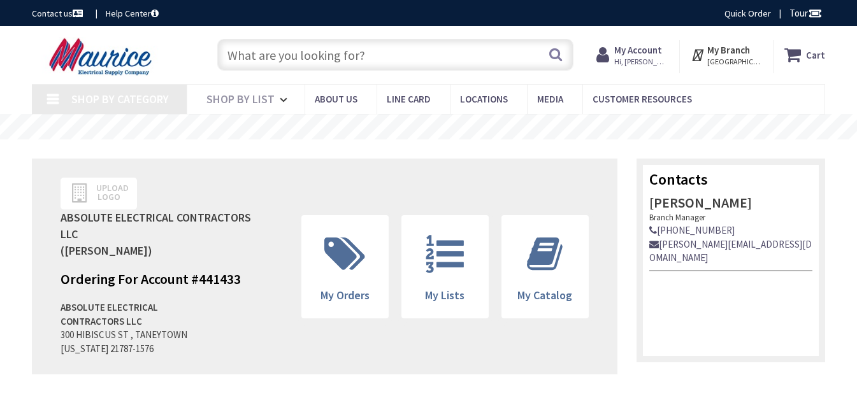  Describe the element at coordinates (484, 99) in the screenshot. I see `span: Locations` at that location.